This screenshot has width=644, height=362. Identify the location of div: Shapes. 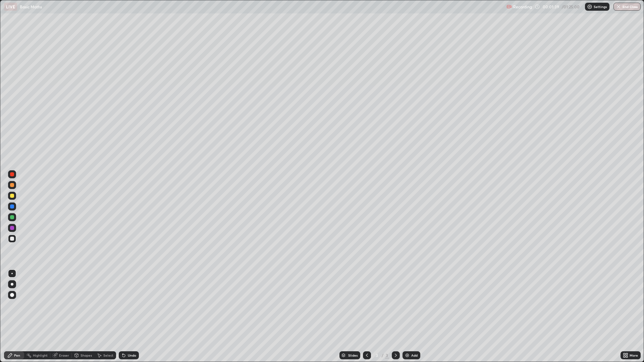
(86, 355).